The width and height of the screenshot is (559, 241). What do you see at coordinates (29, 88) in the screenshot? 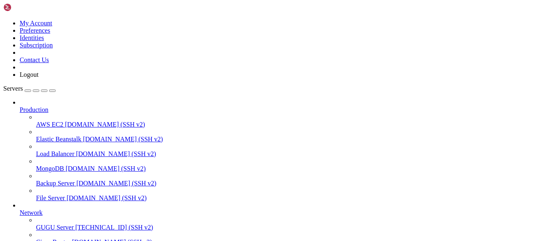
I see `a: Servers` at bounding box center [29, 88].